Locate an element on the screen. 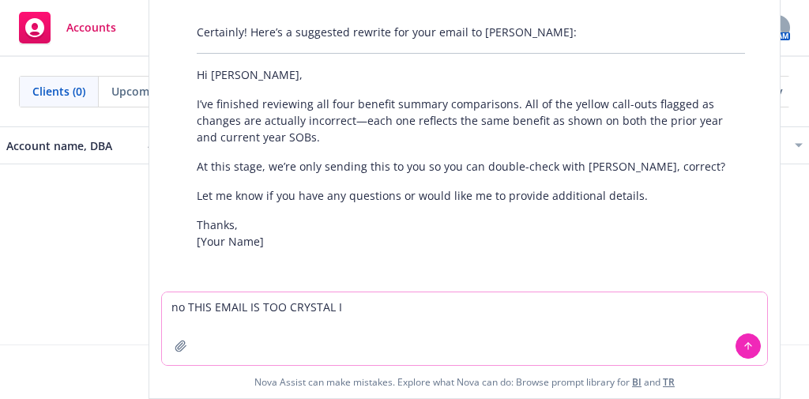 This screenshot has height=399, width=809. textarea: no THIS EMAIL IS TOO CRYSTAL I is located at coordinates (465, 329).